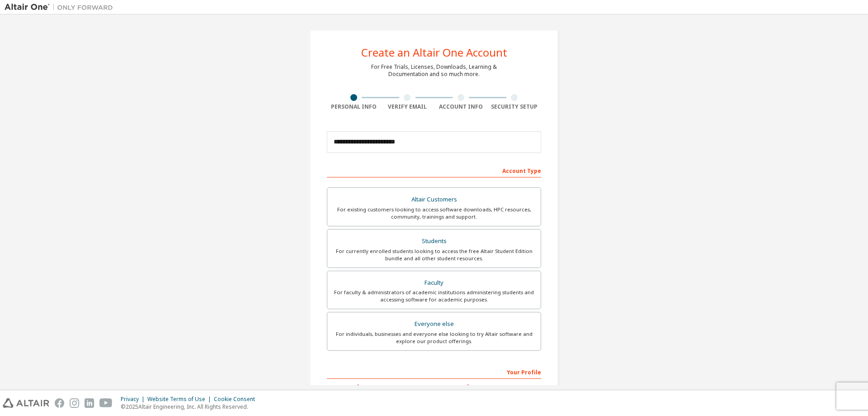 The width and height of the screenshot is (868, 416). Describe the element at coordinates (354, 107) in the screenshot. I see `div: Personal Info` at that location.